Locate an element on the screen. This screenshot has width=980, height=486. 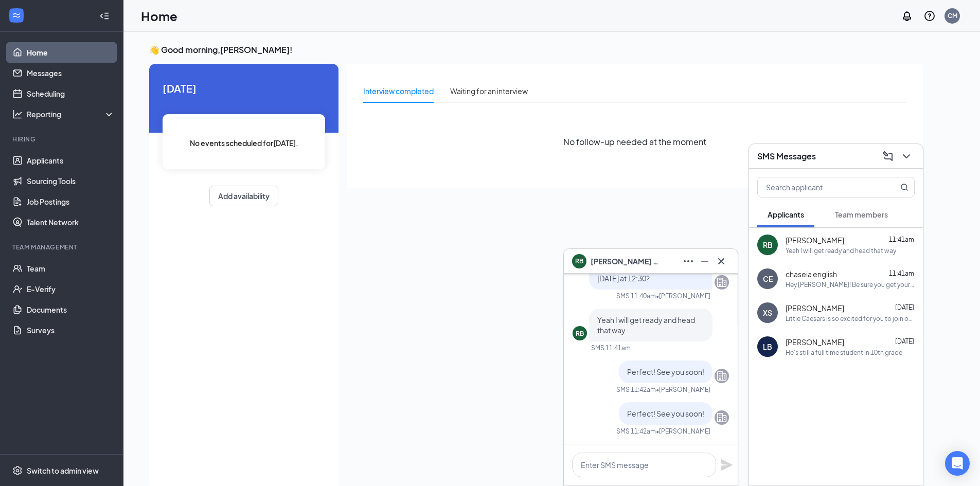
a: Scheduling is located at coordinates (70, 93).